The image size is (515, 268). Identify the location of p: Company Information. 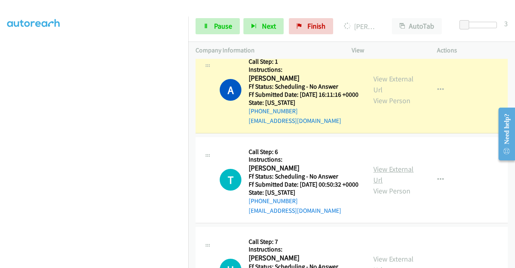
(266, 50).